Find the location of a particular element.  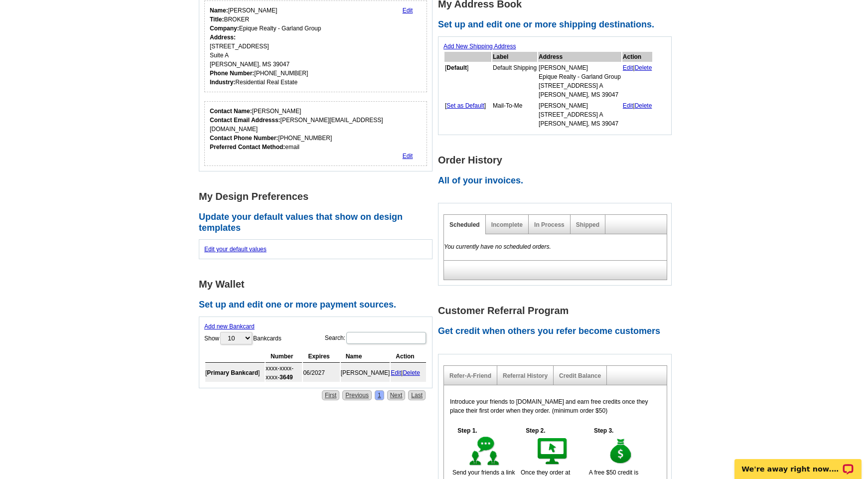

h2: Get credit when others you refer become customers is located at coordinates (557, 332).